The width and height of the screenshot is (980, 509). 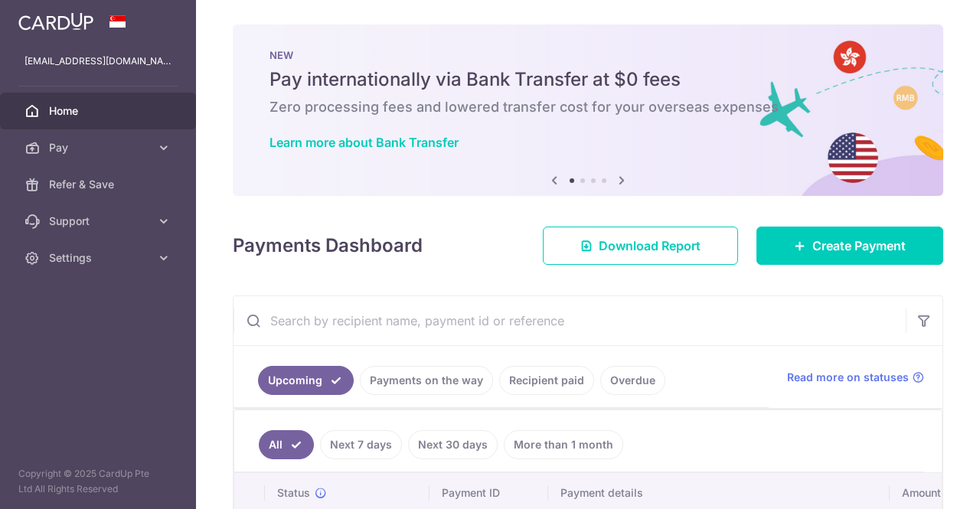 What do you see at coordinates (848, 377) in the screenshot?
I see `span: Read more on statuses` at bounding box center [848, 377].